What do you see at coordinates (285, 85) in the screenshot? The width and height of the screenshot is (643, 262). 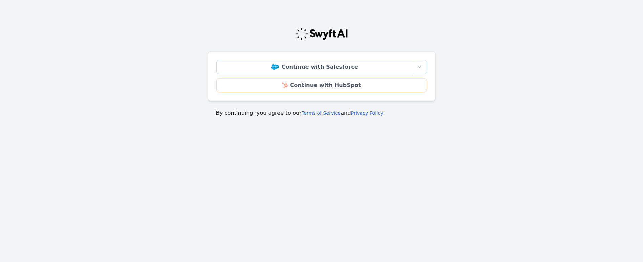 I see `img: HubSpot` at bounding box center [285, 85].